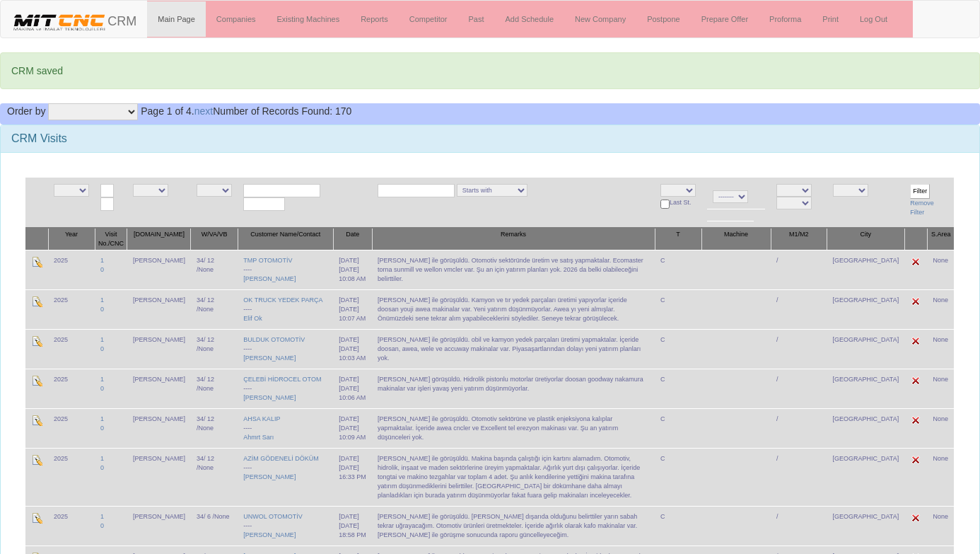 The height and width of the screenshot is (554, 980). Describe the element at coordinates (785, 19) in the screenshot. I see `a: Proforma` at that location.